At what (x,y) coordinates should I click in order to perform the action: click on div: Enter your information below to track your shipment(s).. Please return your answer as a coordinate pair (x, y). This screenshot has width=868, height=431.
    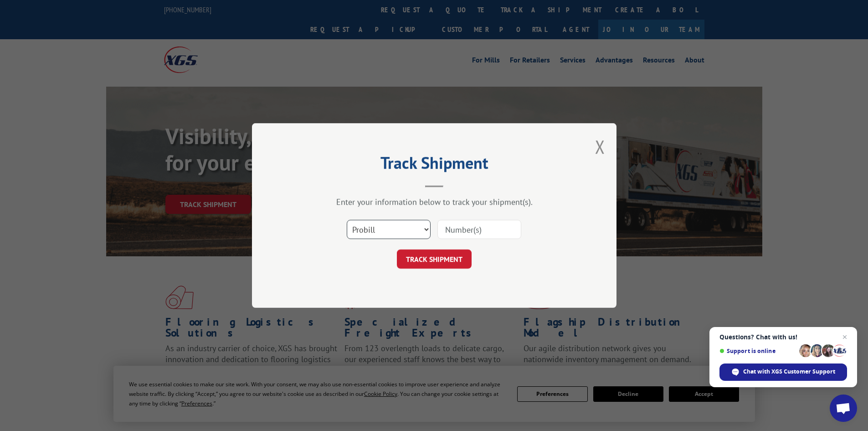
    Looking at the image, I should click on (434, 201).